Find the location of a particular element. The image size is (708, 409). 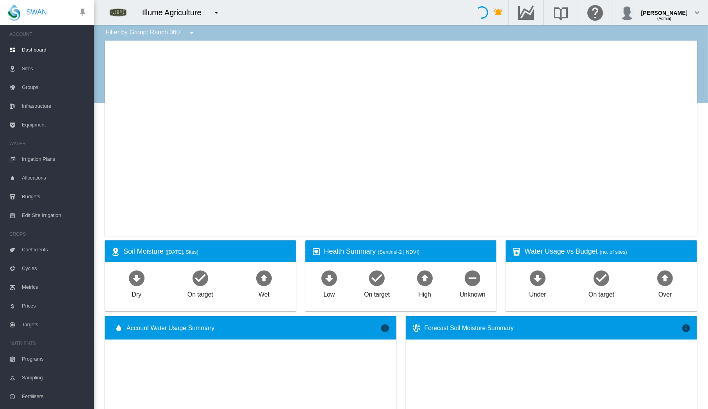

span: Sites is located at coordinates (55, 69).